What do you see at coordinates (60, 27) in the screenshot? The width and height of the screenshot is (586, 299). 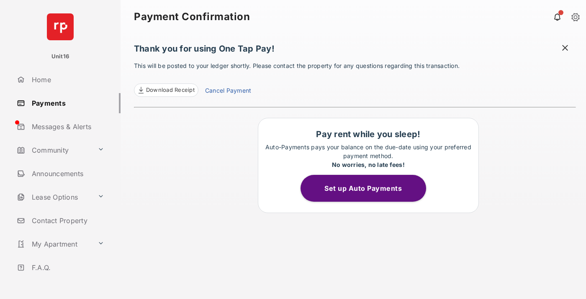 I see `img: svg+xml;base64,PHN2ZyB4bWxucz0iaHR0cDovL3d3dy53My5vcmcvMjAwMC9zdmciIHdpZHRoPSI2NCIgaGVpZ2h0PSI2NC...` at bounding box center [60, 27].